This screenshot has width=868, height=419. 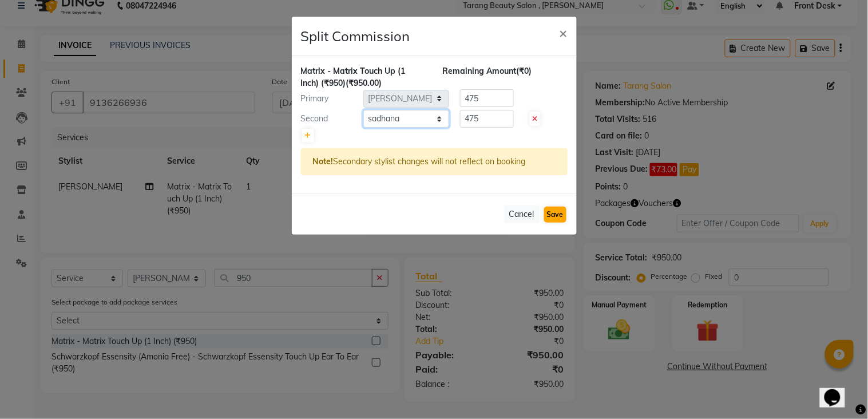 I want to click on button: Save, so click(x=555, y=214).